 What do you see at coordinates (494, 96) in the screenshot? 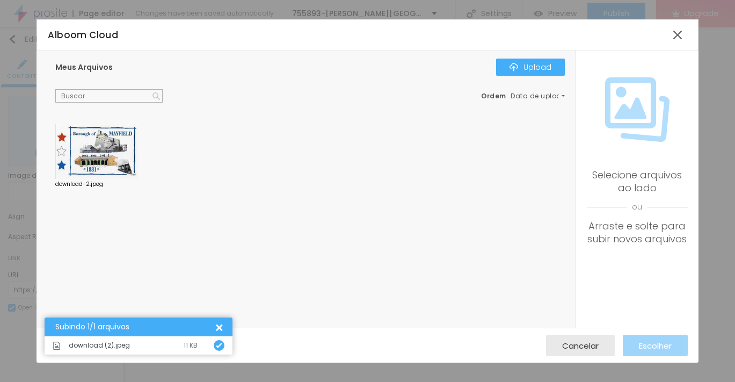
I see `span: Ordem` at bounding box center [494, 96].